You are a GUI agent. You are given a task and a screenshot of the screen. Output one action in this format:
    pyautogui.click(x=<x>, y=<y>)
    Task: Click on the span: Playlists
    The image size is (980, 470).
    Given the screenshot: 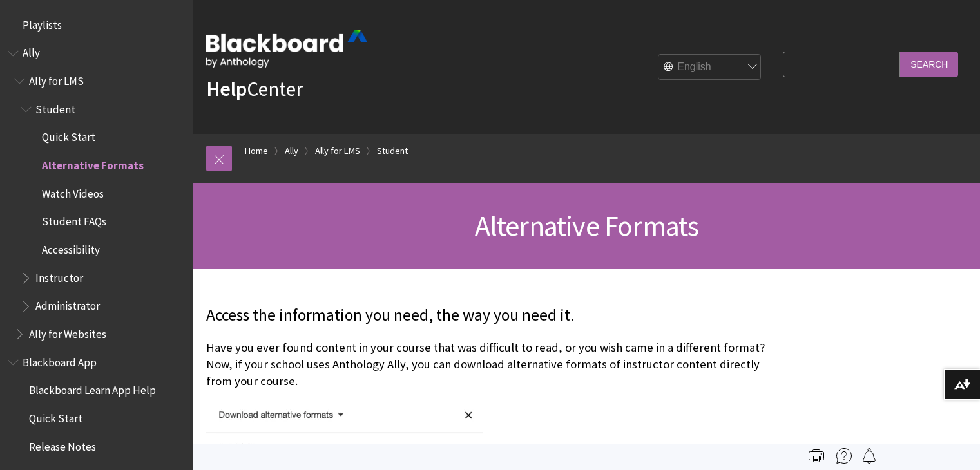 What is the action you would take?
    pyautogui.click(x=42, y=23)
    